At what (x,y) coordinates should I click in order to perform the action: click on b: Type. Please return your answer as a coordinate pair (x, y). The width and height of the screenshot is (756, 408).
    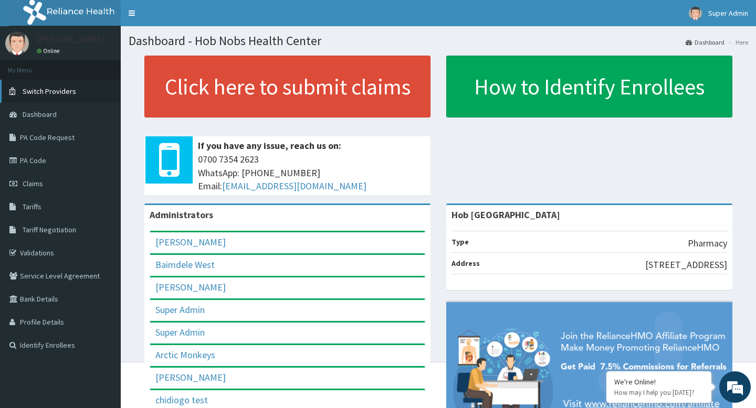
    Looking at the image, I should click on (460, 242).